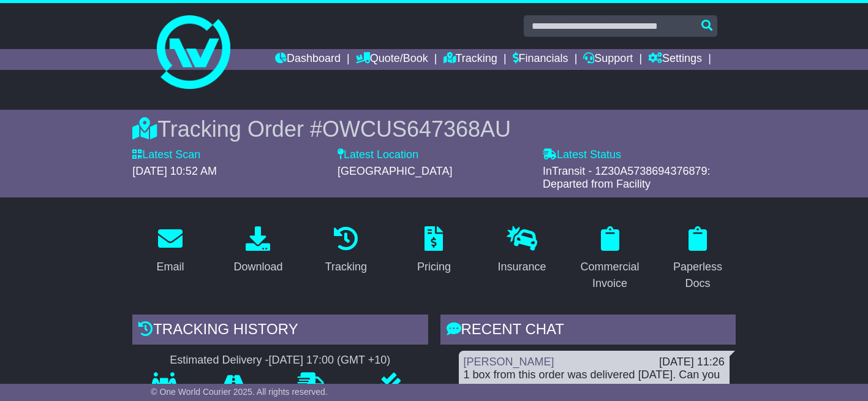 Image resolution: width=868 pixels, height=401 pixels. Describe the element at coordinates (608, 59) in the screenshot. I see `a: Support` at that location.